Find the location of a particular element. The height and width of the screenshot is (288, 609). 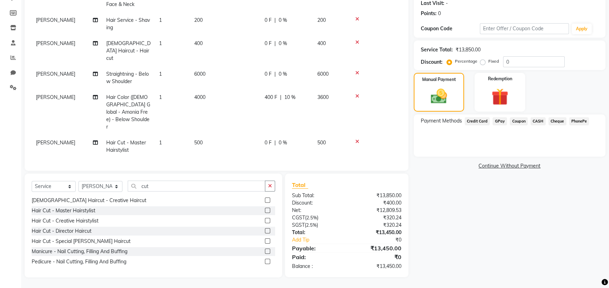

span: PhonePe is located at coordinates (579, 121).